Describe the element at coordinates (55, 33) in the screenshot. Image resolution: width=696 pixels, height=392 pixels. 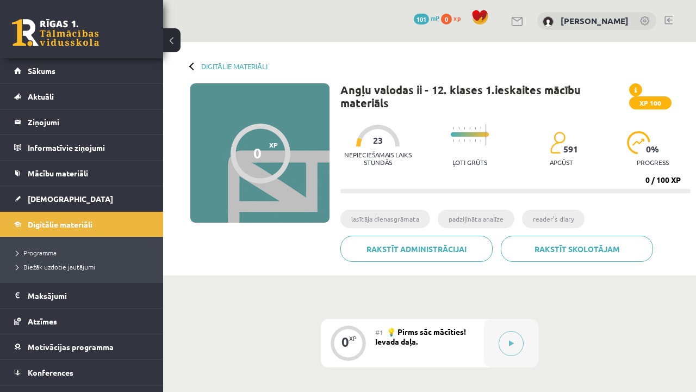
I see `a: Rīgas 1. Tālmācības vidusskola` at that location.